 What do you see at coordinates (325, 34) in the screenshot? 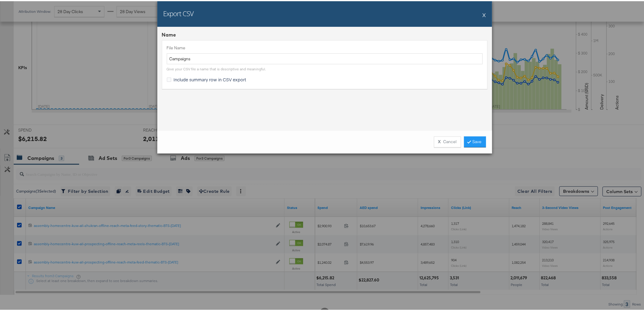
I see `div: Name` at bounding box center [325, 34].